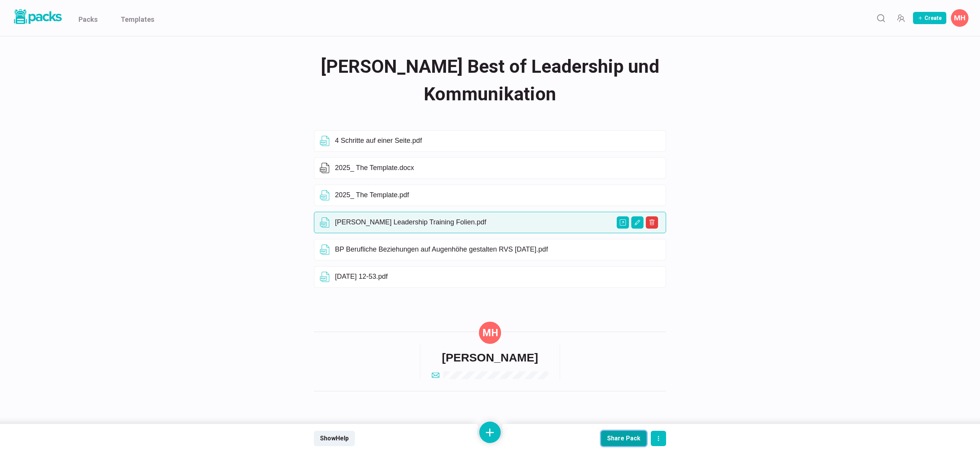  What do you see at coordinates (490, 333) in the screenshot?
I see `div: Matthias Herzberg` at bounding box center [490, 333].